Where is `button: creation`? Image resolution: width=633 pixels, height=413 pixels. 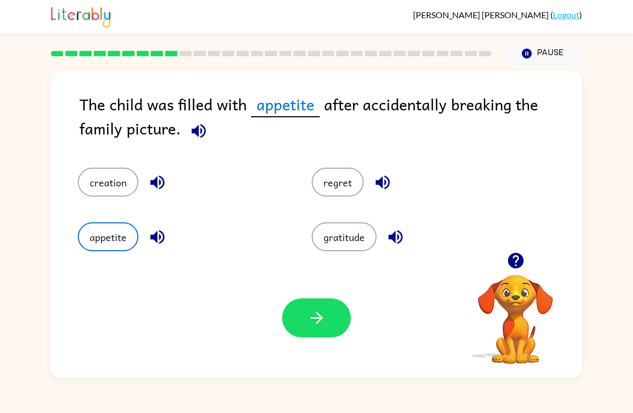
button: creation is located at coordinates (108, 182).